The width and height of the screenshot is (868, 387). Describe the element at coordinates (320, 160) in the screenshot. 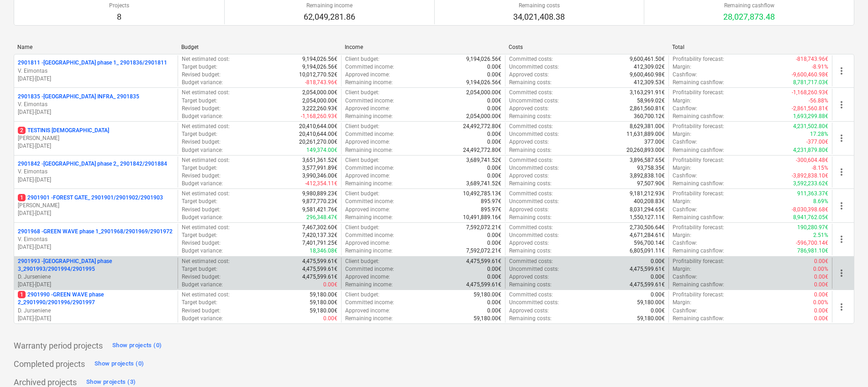

I see `p: 3,651,361.52€` at that location.